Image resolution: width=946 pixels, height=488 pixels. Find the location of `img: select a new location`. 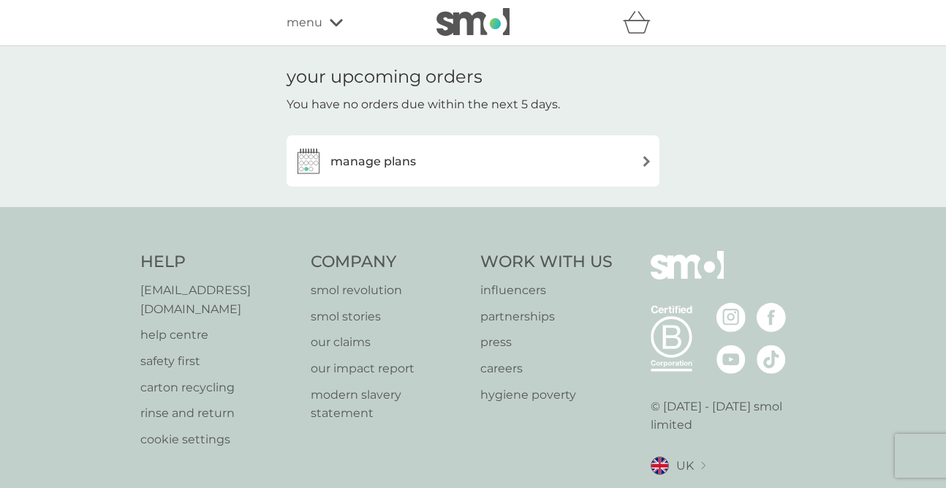

img: select a new location is located at coordinates (703, 465).